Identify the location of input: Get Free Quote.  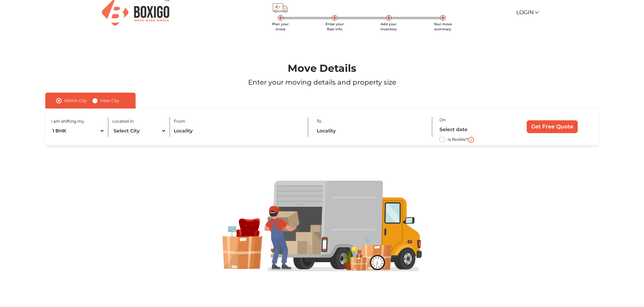
(552, 127).